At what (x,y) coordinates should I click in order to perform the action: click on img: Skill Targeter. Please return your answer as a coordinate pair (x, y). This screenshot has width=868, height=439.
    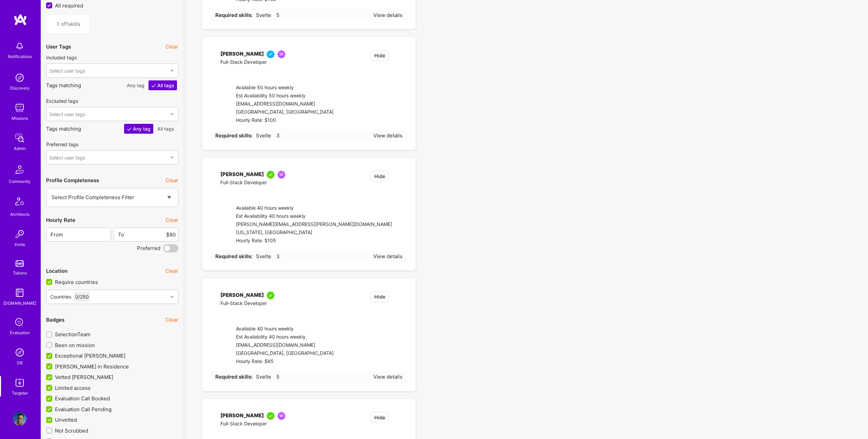
    Looking at the image, I should click on (20, 383).